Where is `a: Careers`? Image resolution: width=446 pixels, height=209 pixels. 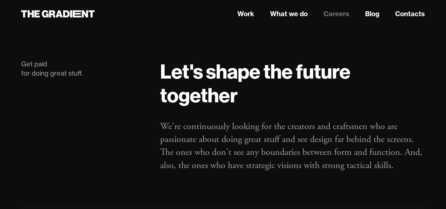 a: Careers is located at coordinates (337, 14).